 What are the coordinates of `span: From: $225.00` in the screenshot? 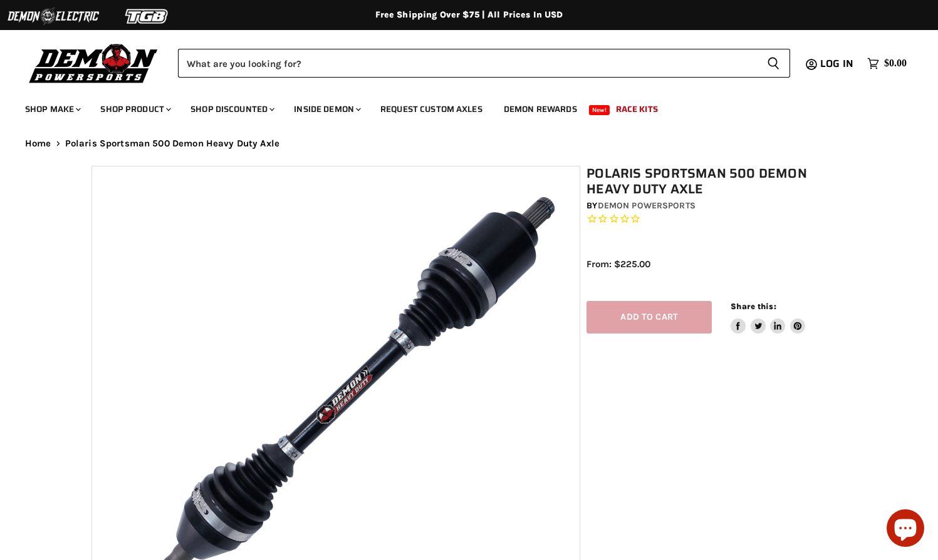 It's located at (618, 264).